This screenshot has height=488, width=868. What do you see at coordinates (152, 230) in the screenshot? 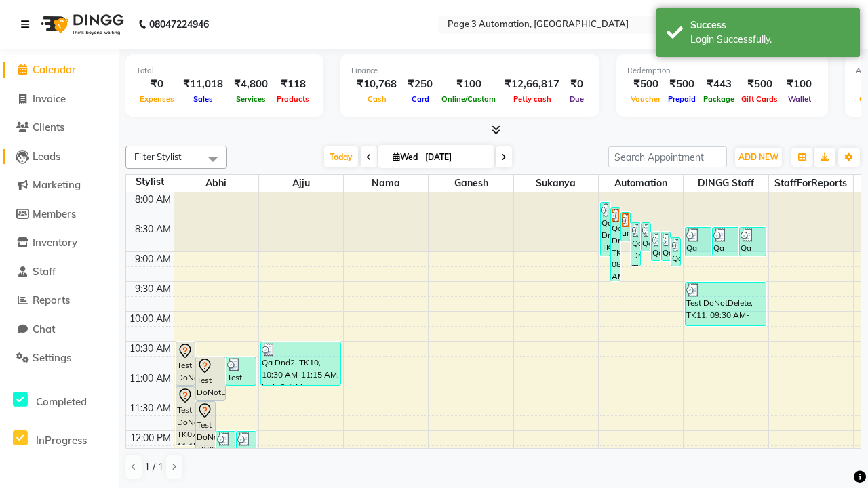
I see `div: 8:30 AM` at bounding box center [152, 230].